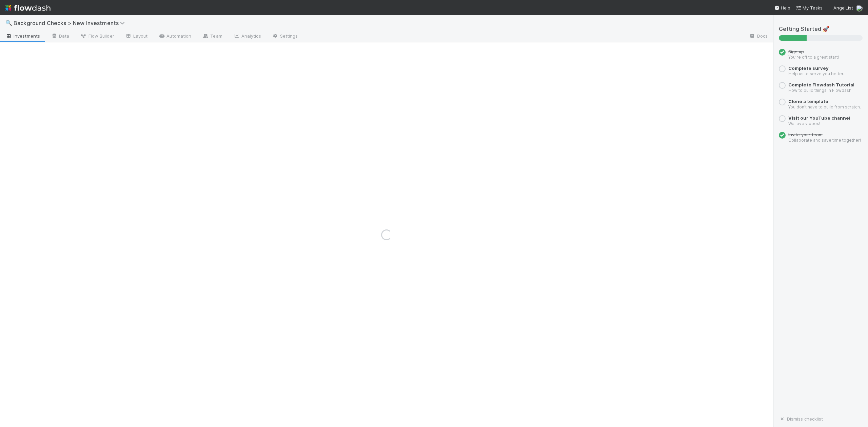  Describe the element at coordinates (758, 37) in the screenshot. I see `a: Docs` at that location.